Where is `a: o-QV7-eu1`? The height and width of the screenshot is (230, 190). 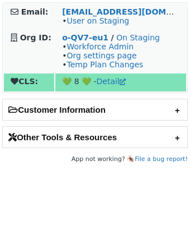 a: o-QV7-eu1 is located at coordinates (85, 38).